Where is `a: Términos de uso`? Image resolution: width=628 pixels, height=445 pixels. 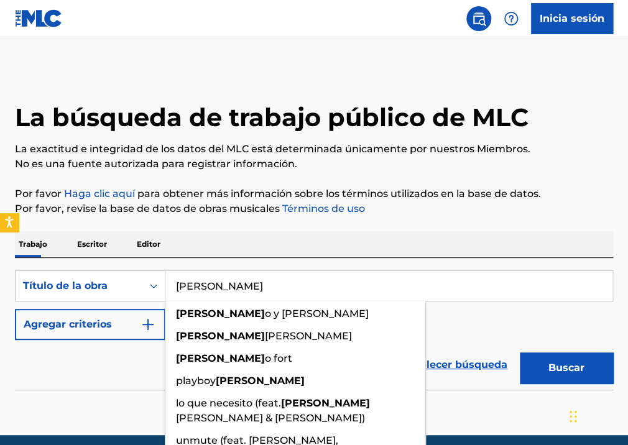
a: Términos de uso is located at coordinates (322, 208).